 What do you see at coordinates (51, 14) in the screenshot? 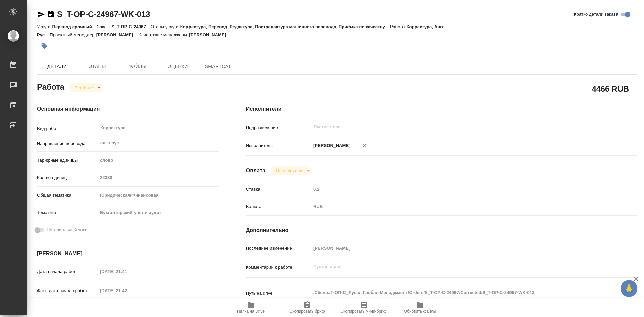
I see `button: Скопировать ссылку` at bounding box center [51, 14].